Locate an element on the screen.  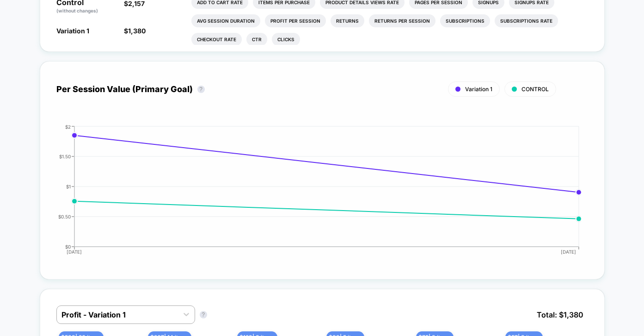
li: Clicks is located at coordinates (286, 39).